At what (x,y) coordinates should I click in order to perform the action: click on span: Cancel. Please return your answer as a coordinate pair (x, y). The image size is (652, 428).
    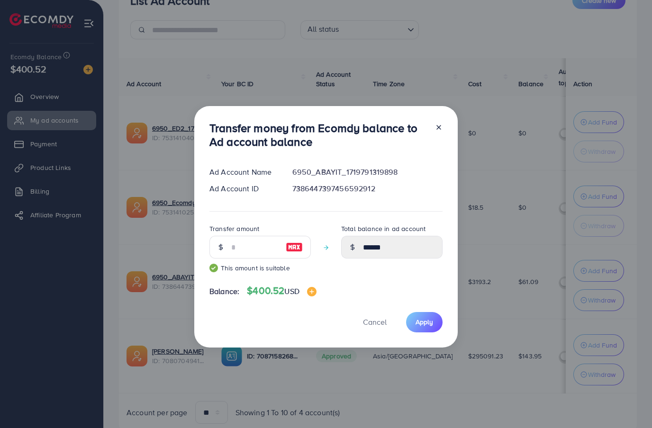
    Looking at the image, I should click on (375, 322).